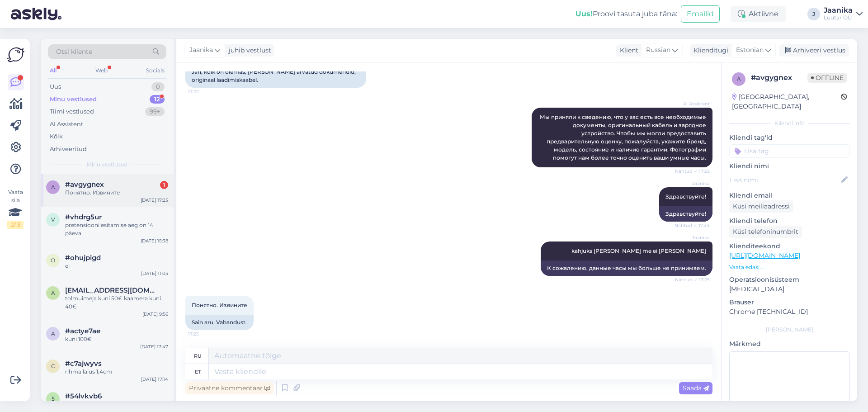  Describe the element at coordinates (83, 258) in the screenshot. I see `span: #ohujpigd` at that location.